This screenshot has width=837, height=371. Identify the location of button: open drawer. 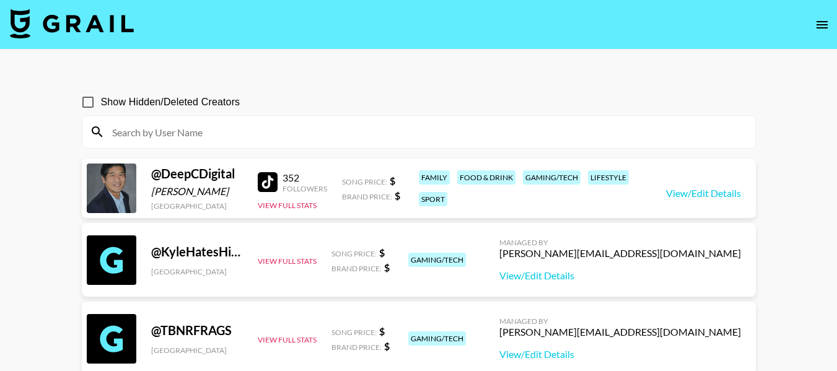
(822, 25).